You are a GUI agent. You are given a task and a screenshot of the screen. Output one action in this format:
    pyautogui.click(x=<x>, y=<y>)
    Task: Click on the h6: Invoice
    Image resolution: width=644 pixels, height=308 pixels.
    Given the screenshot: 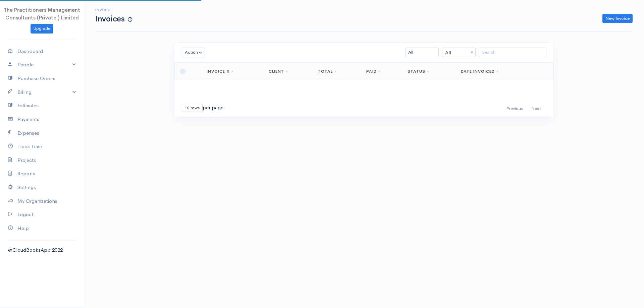 What is the action you would take?
    pyautogui.click(x=114, y=10)
    